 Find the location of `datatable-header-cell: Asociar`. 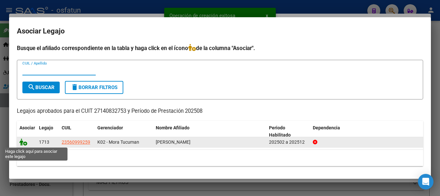

datatable-header-cell: Asociar is located at coordinates (27, 131).